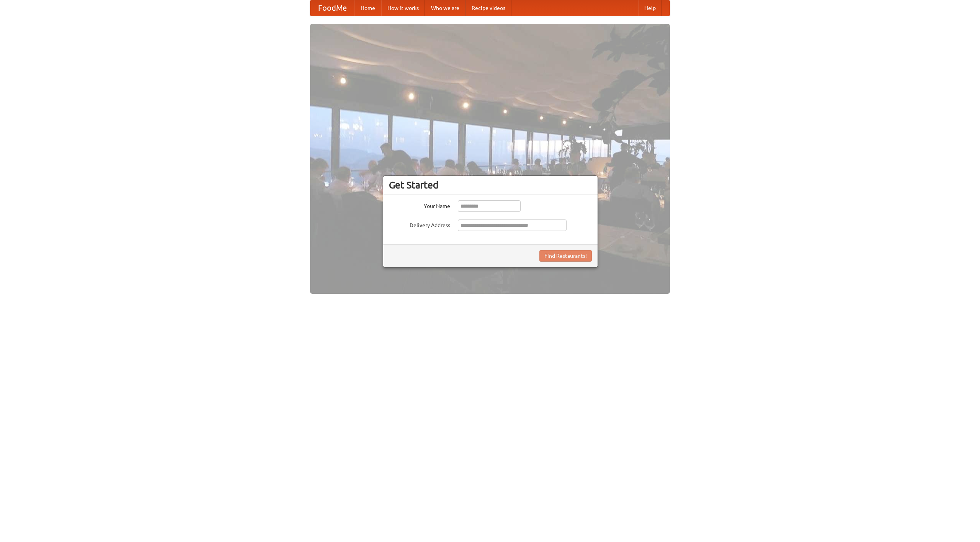 The image size is (980, 542). I want to click on h3: Get Started, so click(490, 185).